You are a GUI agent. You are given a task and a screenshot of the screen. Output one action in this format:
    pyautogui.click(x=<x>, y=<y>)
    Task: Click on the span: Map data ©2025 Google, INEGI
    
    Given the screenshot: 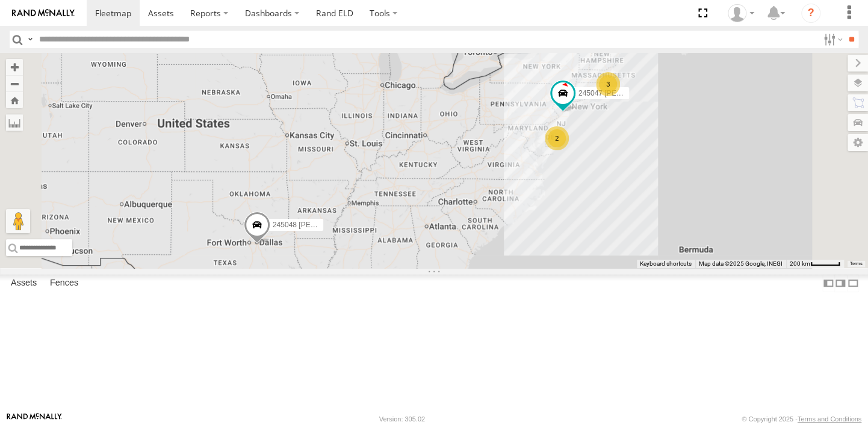 What is the action you would take?
    pyautogui.click(x=740, y=263)
    